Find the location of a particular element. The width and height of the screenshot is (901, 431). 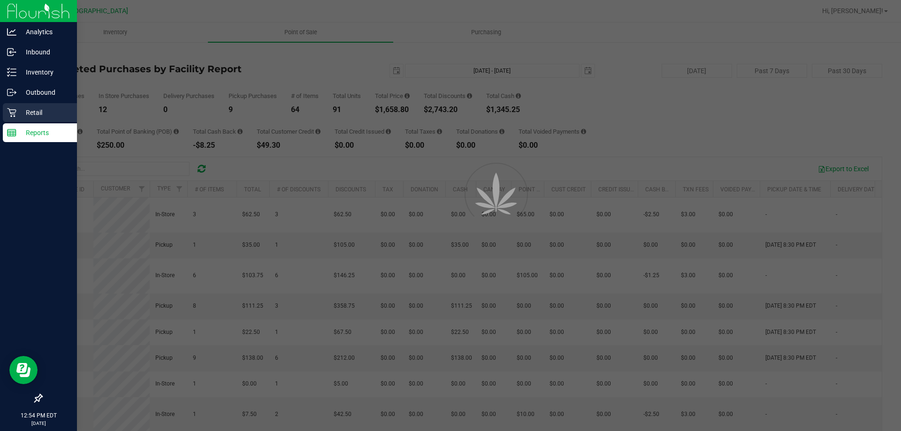

inline-svg: Analytics is located at coordinates (12, 32).